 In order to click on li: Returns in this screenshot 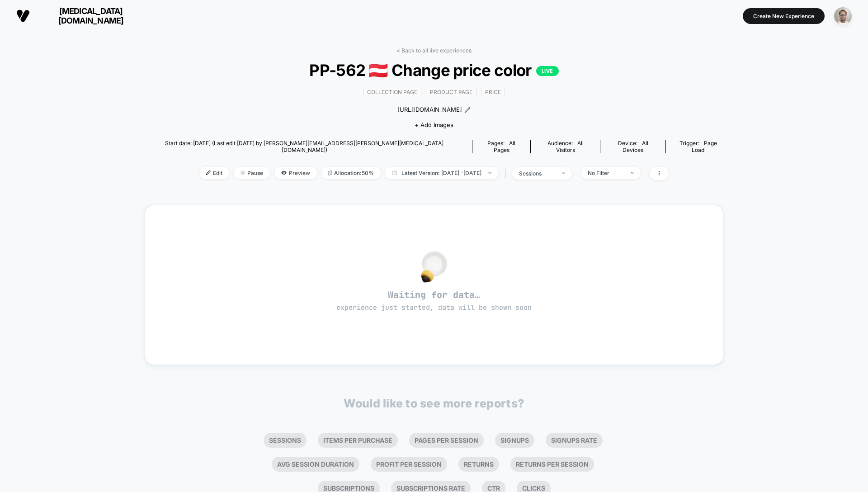, I will do `click(479, 464)`.